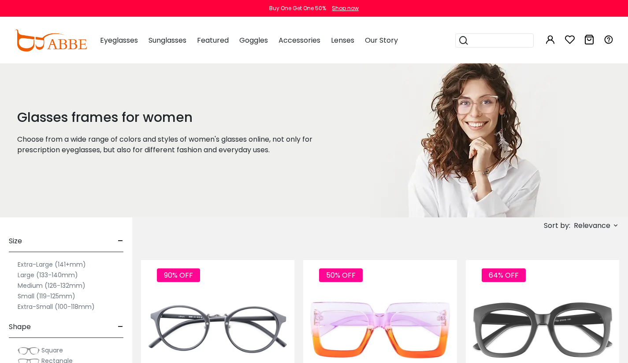  I want to click on span: Square, so click(52, 351).